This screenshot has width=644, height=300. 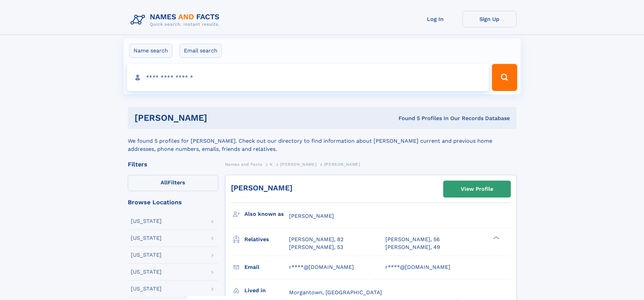 I want to click on label: Name search, so click(x=150, y=51).